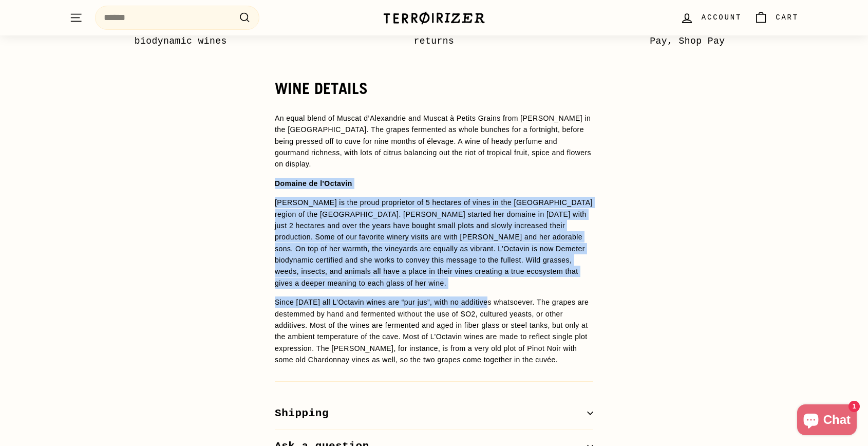  What do you see at coordinates (827, 421) in the screenshot?
I see `inbox-online-store-chat: Shopify online store chat` at bounding box center [827, 421].